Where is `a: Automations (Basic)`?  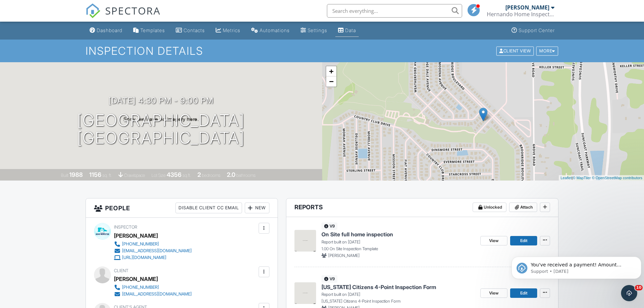
a: Automations (Basic) is located at coordinates (271, 30).